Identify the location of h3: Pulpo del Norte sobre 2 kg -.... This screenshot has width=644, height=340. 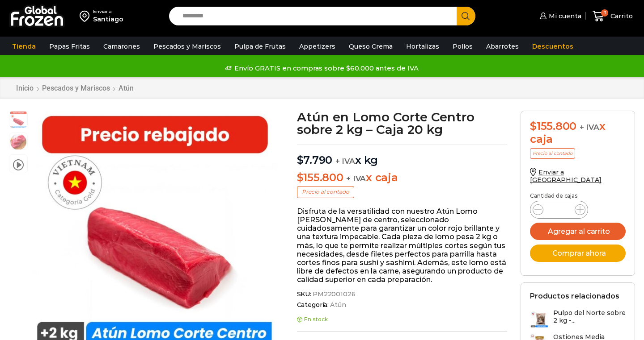
(590, 317).